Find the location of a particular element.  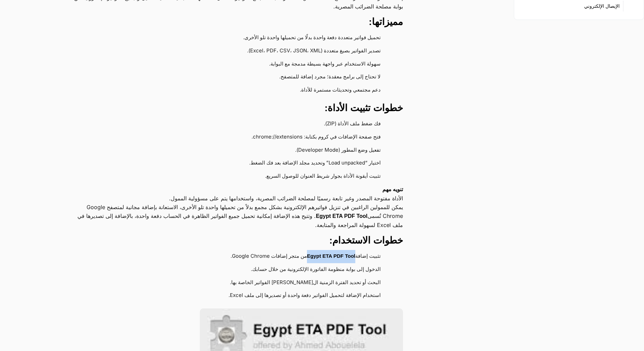

li: تثبيت أيقونة الأداة بجوار شريط العنوان للوصول السريع. is located at coordinates (231, 177).